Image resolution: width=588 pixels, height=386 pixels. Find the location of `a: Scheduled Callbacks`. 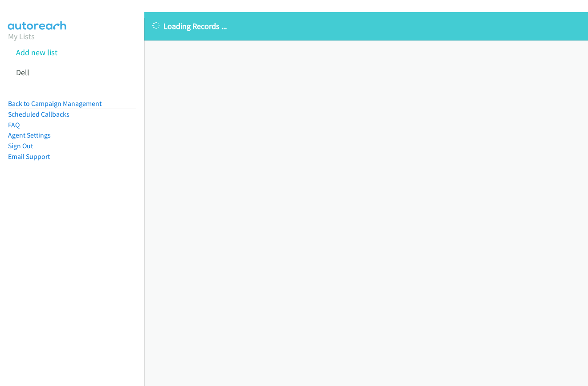

a: Scheduled Callbacks is located at coordinates (39, 114).